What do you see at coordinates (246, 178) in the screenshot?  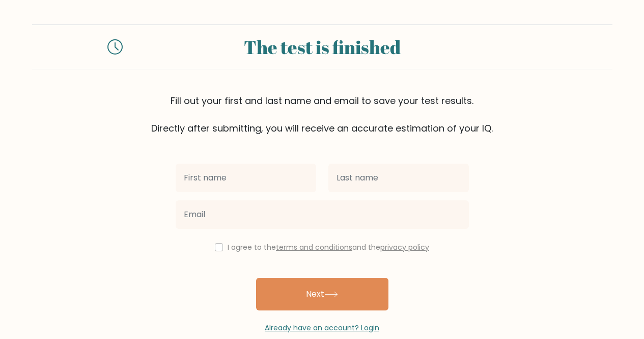 I see `input: First name` at bounding box center [246, 178].